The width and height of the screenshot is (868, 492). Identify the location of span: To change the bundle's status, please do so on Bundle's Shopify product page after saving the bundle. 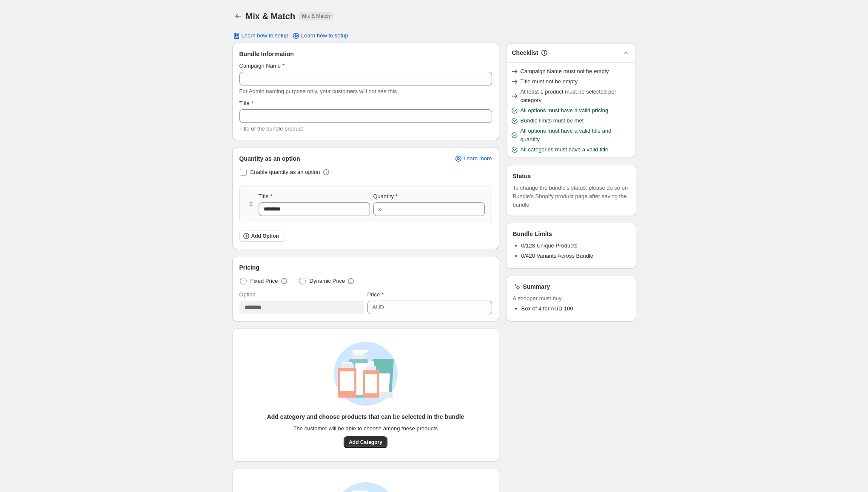
(571, 197).